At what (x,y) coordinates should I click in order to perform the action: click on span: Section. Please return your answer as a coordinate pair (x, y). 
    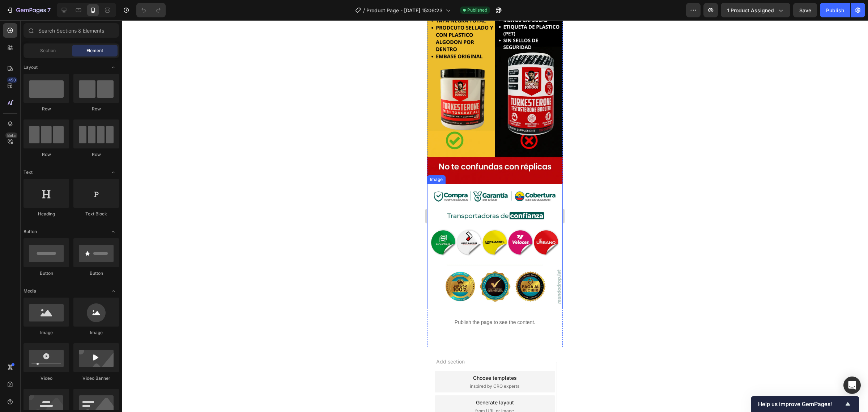
    Looking at the image, I should click on (48, 51).